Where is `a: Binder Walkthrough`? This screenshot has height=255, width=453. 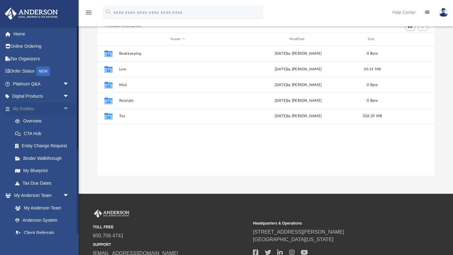
a: Binder Walkthrough is located at coordinates (44, 158).